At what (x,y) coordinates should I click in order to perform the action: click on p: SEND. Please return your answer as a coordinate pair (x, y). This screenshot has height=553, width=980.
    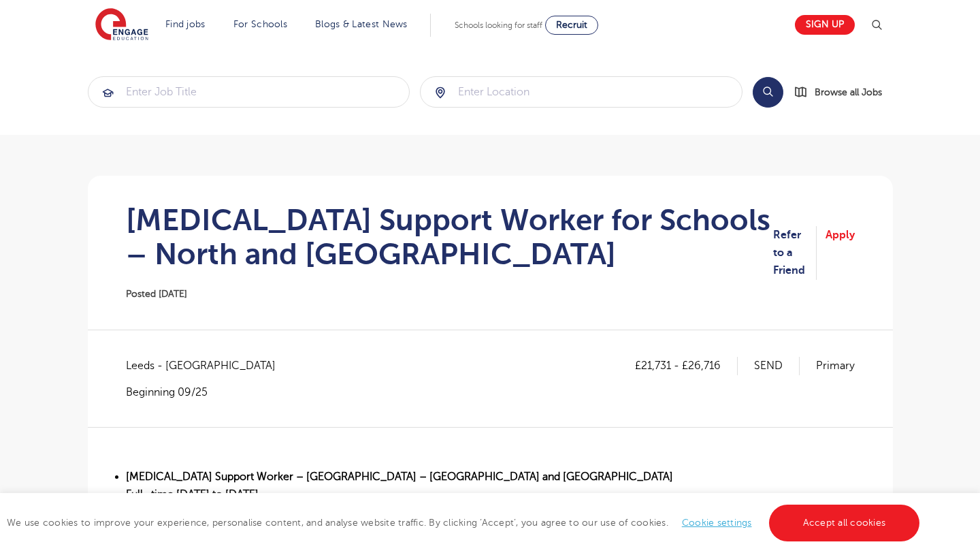
    Looking at the image, I should click on (777, 366).